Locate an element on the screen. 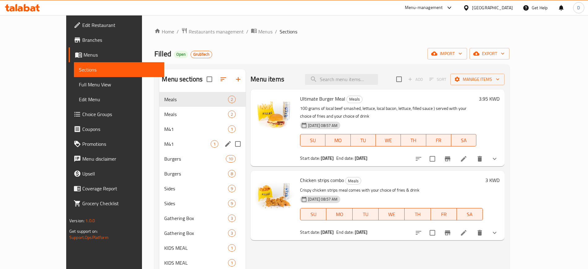 This screenshot has height=269, width=588. div: Burgers10 is located at coordinates (202, 159).